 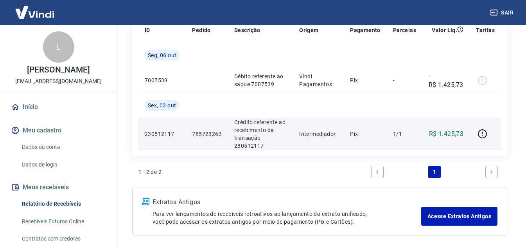 I want to click on p: Tarifas, so click(x=486, y=30).